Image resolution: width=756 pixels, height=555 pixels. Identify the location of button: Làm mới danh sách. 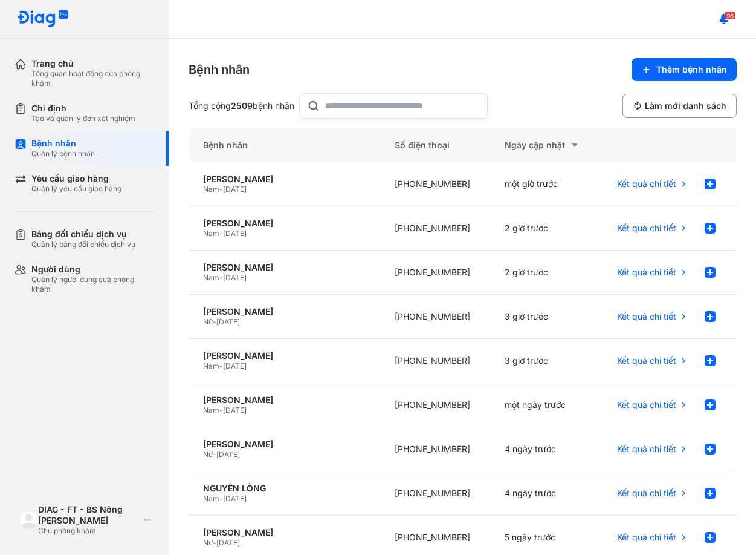
(680, 106).